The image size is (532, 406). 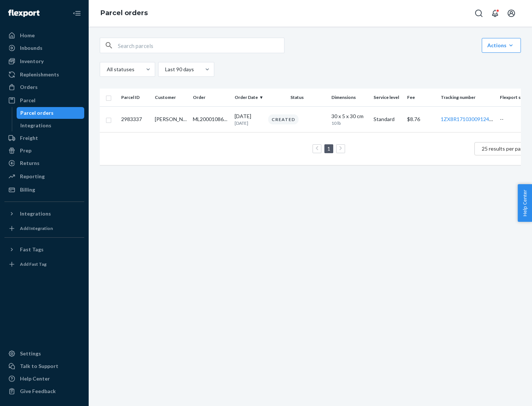 I want to click on th: Order, so click(x=211, y=98).